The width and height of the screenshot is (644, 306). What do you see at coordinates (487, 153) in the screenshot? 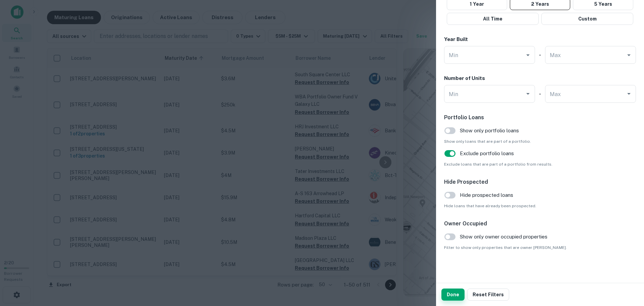
I see `span: Exclude portfolio loans` at bounding box center [487, 153].